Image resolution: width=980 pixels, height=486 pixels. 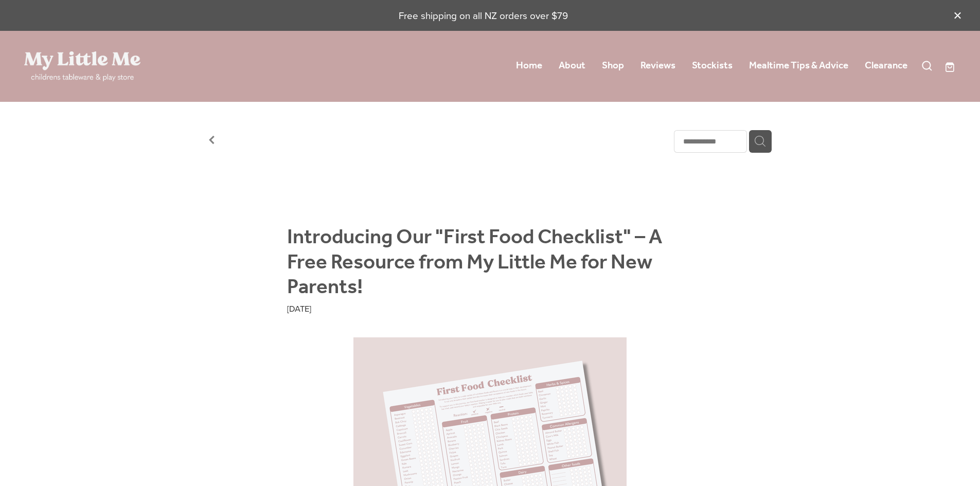 What do you see at coordinates (118, 66) in the screenshot?
I see `a: My Little Me Ltd homepage` at bounding box center [118, 66].